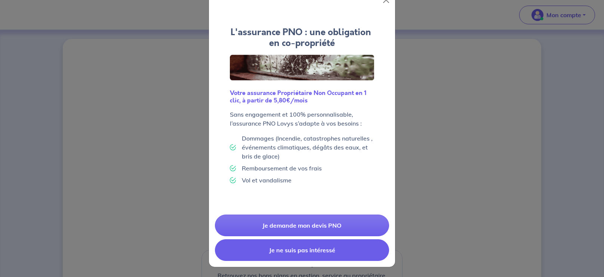 The width and height of the screenshot is (604, 277). What do you see at coordinates (267, 180) in the screenshot?
I see `p: Vol et vandalisme` at bounding box center [267, 180].